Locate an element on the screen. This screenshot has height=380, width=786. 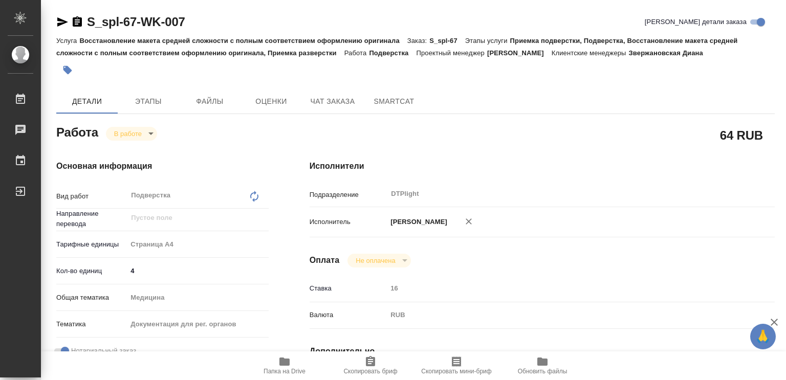
h4: Дополнительно is located at coordinates (542, 351).